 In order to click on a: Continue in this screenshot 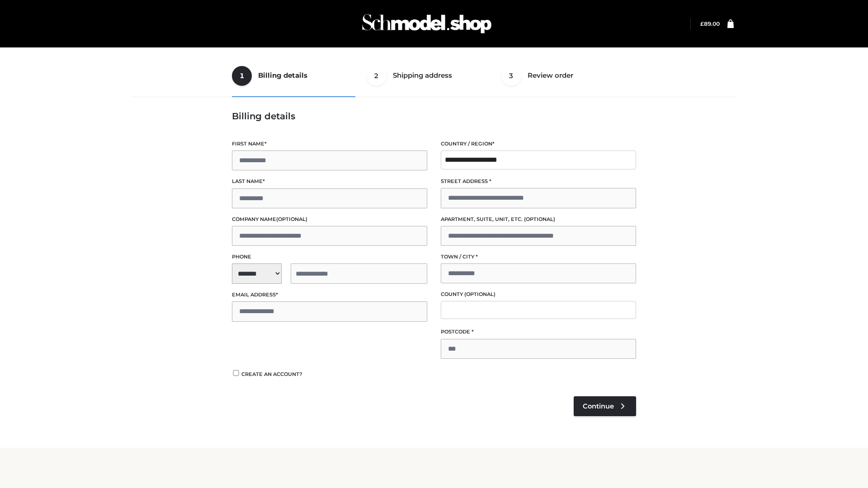, I will do `click(605, 406)`.